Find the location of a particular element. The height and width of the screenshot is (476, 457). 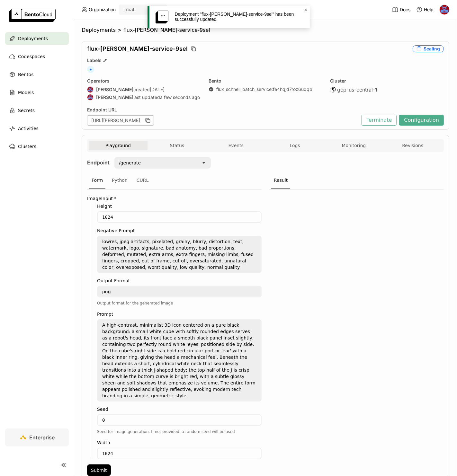

label: Width is located at coordinates (179, 443).